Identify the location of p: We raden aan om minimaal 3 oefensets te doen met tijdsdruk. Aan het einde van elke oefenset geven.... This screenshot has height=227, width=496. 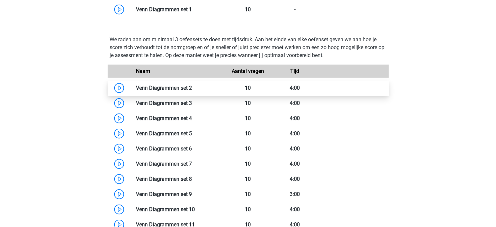
(248, 47).